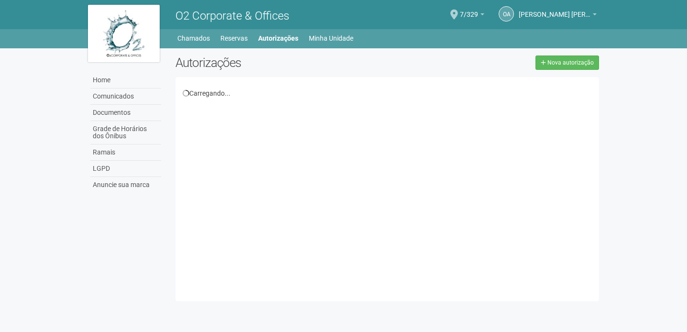 The width and height of the screenshot is (687, 332). What do you see at coordinates (126, 97) in the screenshot?
I see `a: Comunicados` at bounding box center [126, 97].